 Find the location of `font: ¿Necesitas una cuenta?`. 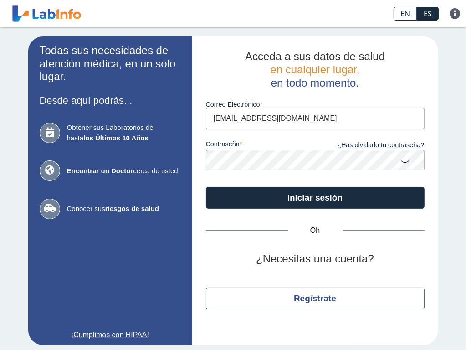

font: ¿Necesitas una cuenta? is located at coordinates (315, 259).